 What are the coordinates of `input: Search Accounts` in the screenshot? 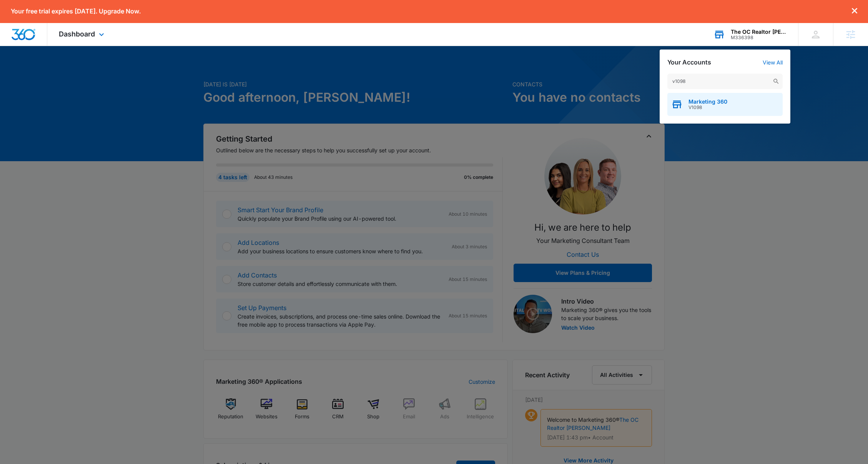 It's located at (725, 82).